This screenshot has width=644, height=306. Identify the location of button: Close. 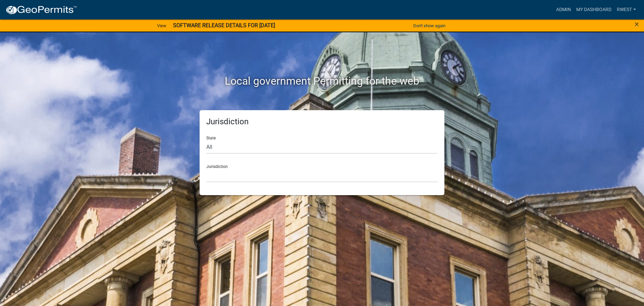
(637, 24).